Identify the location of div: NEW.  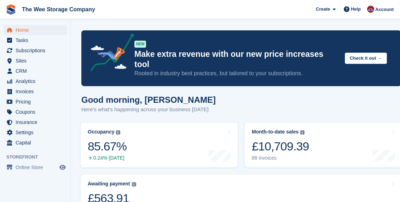
(140, 44).